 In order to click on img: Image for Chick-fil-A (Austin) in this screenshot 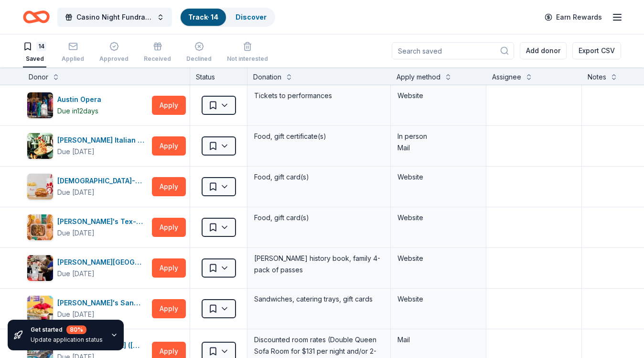, I will do `click(40, 186)`.